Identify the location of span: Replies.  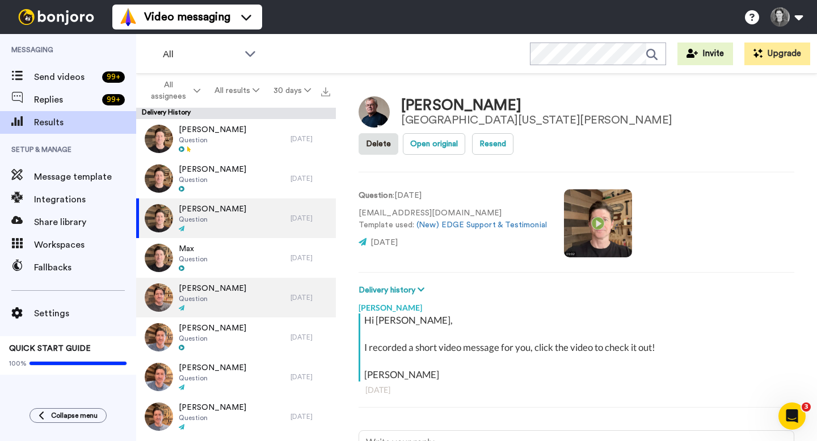
(66, 100).